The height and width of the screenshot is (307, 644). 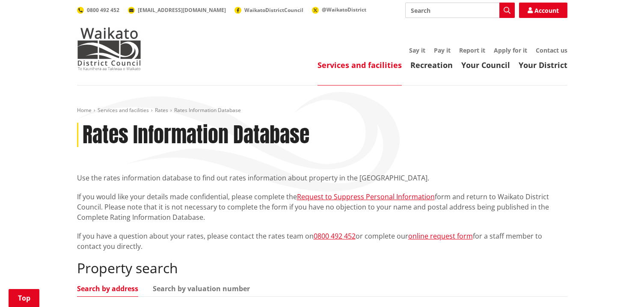 I want to click on span: 0800 492 452, so click(x=103, y=10).